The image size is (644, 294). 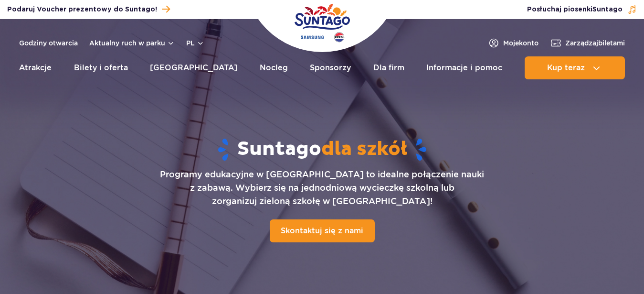 I want to click on a: Sponsorzy, so click(x=331, y=68).